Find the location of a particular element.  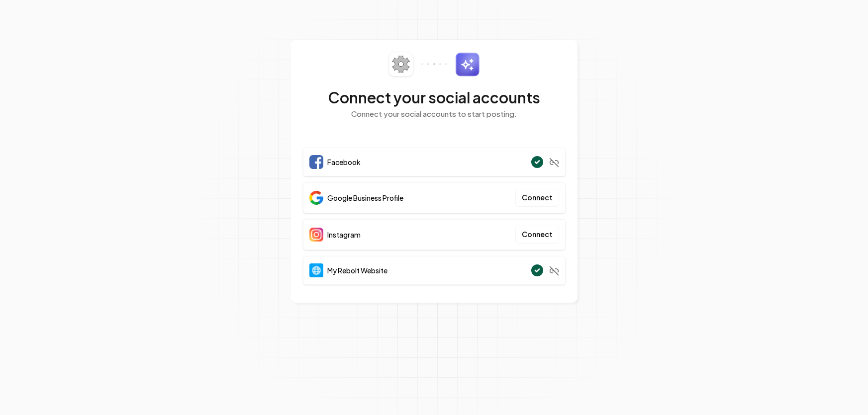

h2: Connect your social accounts is located at coordinates (434, 97).